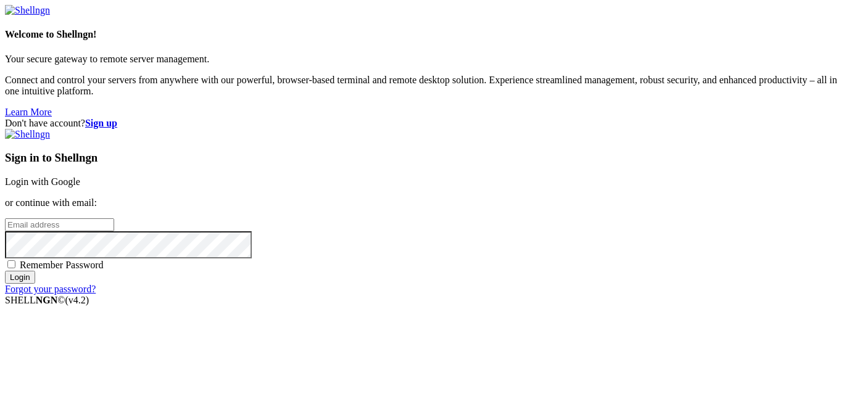  What do you see at coordinates (11, 264) in the screenshot?
I see `input: Remember Password` at bounding box center [11, 264].